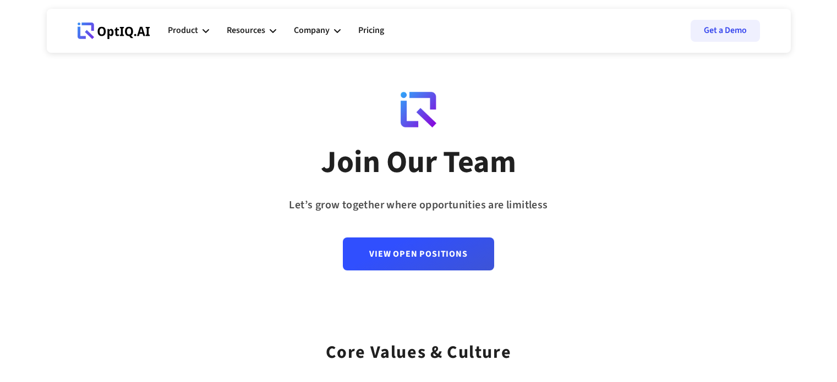 The image size is (837, 382). I want to click on div: Let’s grow together where opportunities are limitless, so click(418, 205).